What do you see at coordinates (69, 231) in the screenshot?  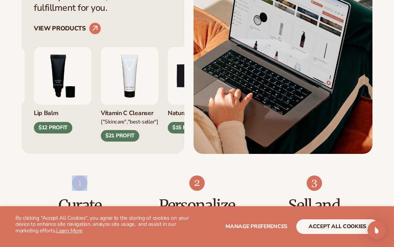 I see `a: Learn More` at bounding box center [69, 231].